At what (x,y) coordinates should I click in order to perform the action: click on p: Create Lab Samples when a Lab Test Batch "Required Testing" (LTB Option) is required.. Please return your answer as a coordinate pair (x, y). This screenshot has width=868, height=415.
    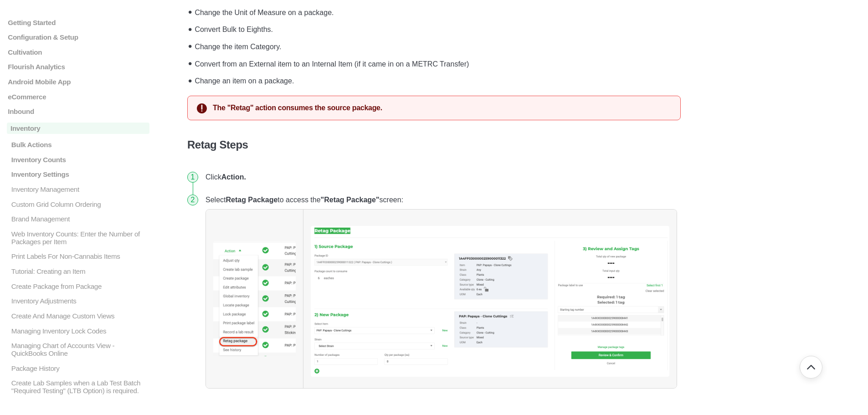
    Looking at the image, I should click on (80, 387).